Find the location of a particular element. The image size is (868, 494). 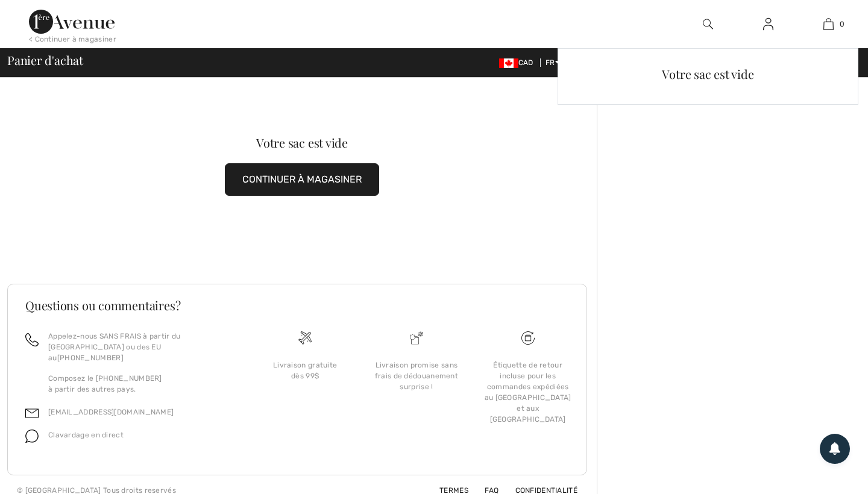

span: Clavardage en direct is located at coordinates (85, 435).